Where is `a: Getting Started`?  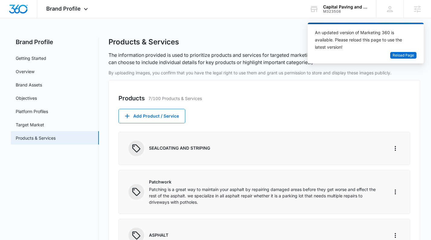 a: Getting Started is located at coordinates (31, 58).